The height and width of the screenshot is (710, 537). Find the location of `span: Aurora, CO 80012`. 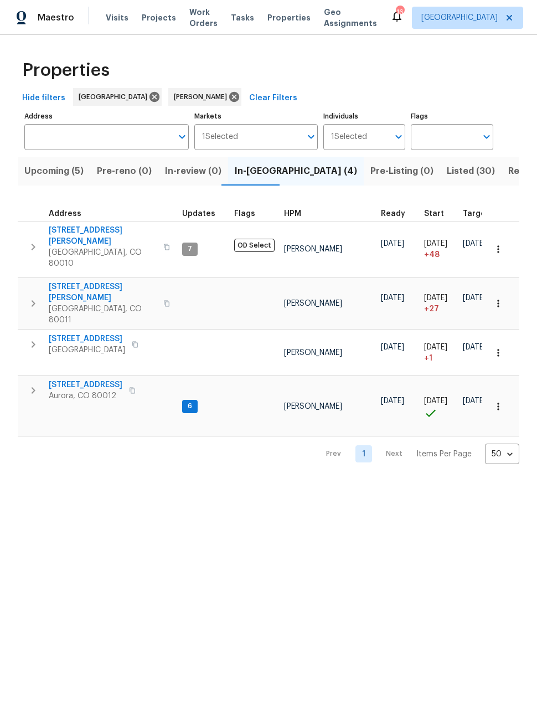

span: Aurora, CO 80012 is located at coordinates (85, 396).